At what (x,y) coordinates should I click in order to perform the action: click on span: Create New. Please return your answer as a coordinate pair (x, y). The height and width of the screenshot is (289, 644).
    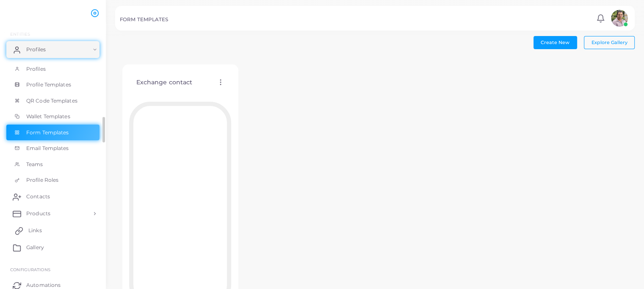
    Looking at the image, I should click on (555, 43).